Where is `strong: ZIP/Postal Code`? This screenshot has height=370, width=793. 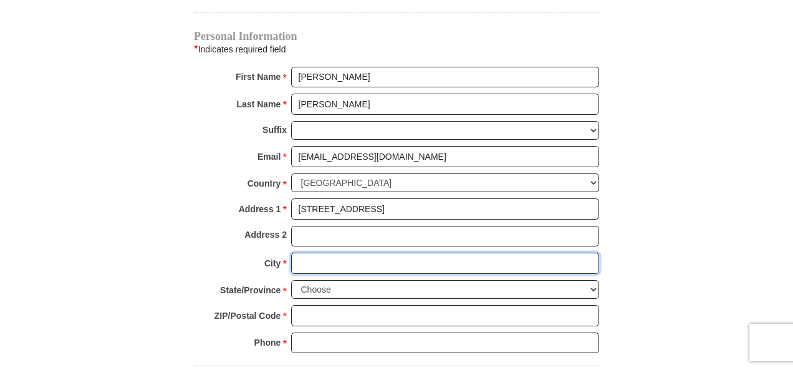 strong: ZIP/Postal Code is located at coordinates (247, 315).